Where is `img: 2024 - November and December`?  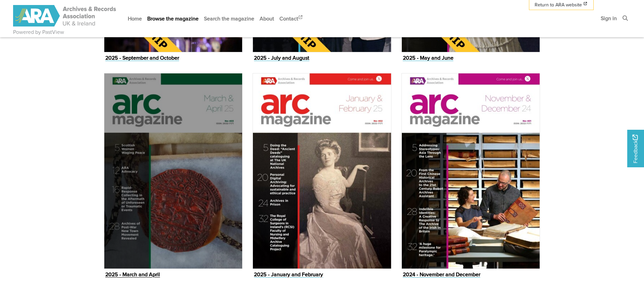
img: 2024 - November and December is located at coordinates (471, 170).